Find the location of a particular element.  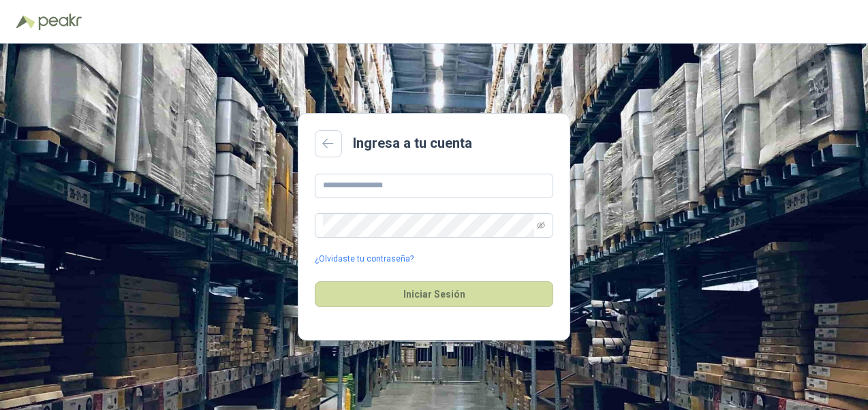

button: Iniciar Sesión is located at coordinates (434, 294).